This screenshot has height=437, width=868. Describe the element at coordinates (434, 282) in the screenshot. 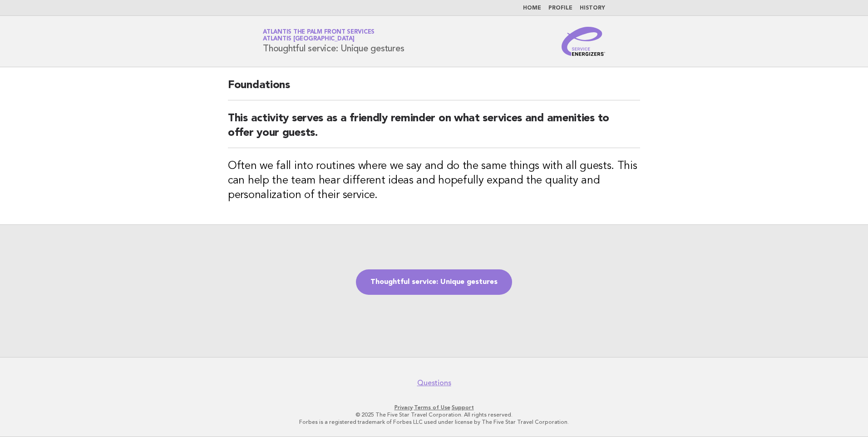

I see `a: Thoughtful service: Unique gestures` at that location.